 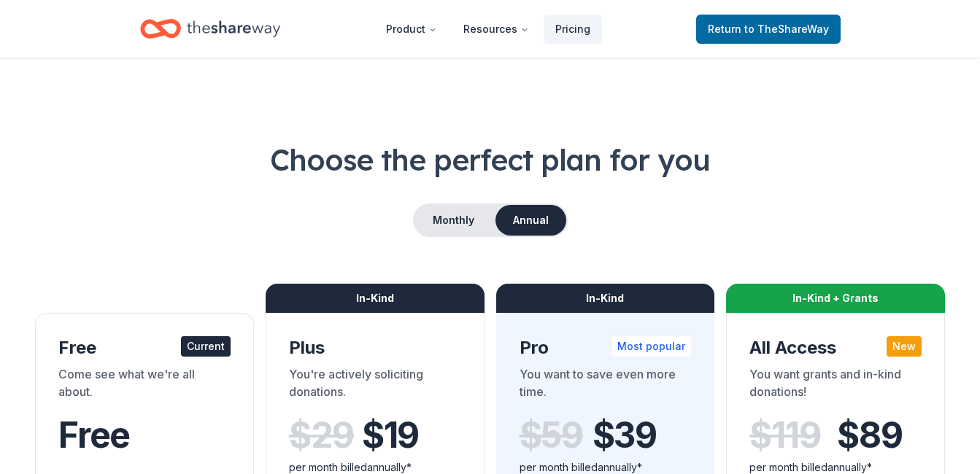 What do you see at coordinates (835, 386) in the screenshot?
I see `div: You want grants and in-kind donations!` at bounding box center [835, 386].